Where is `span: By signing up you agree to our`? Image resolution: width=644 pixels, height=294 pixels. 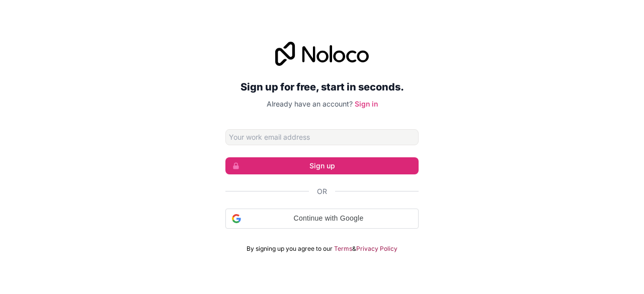
span: By signing up you agree to our is located at coordinates (289, 249).